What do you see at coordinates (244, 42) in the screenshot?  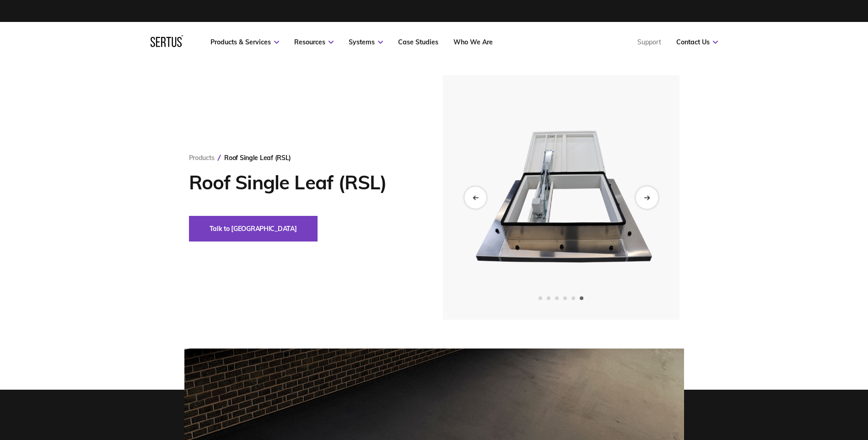 I see `a: Products & Services` at bounding box center [244, 42].